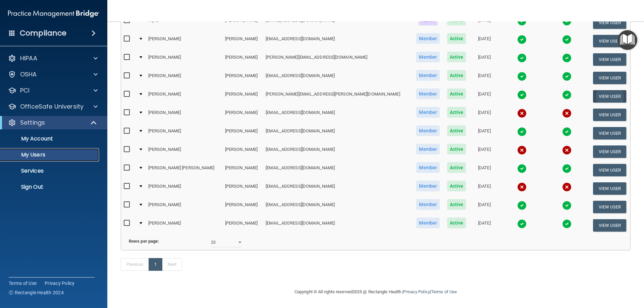  Describe the element at coordinates (54, 14) in the screenshot. I see `img: PMB logo` at that location.